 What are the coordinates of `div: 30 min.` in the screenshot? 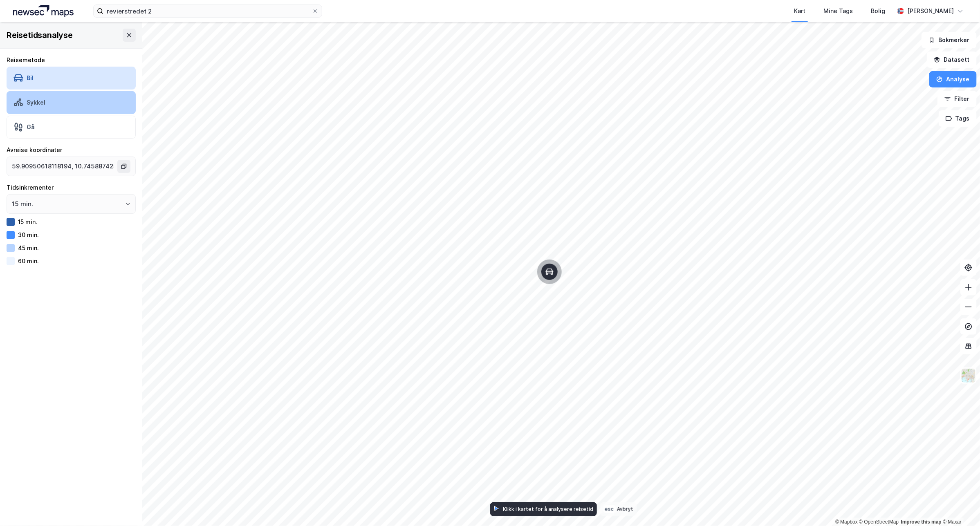 It's located at (28, 235).